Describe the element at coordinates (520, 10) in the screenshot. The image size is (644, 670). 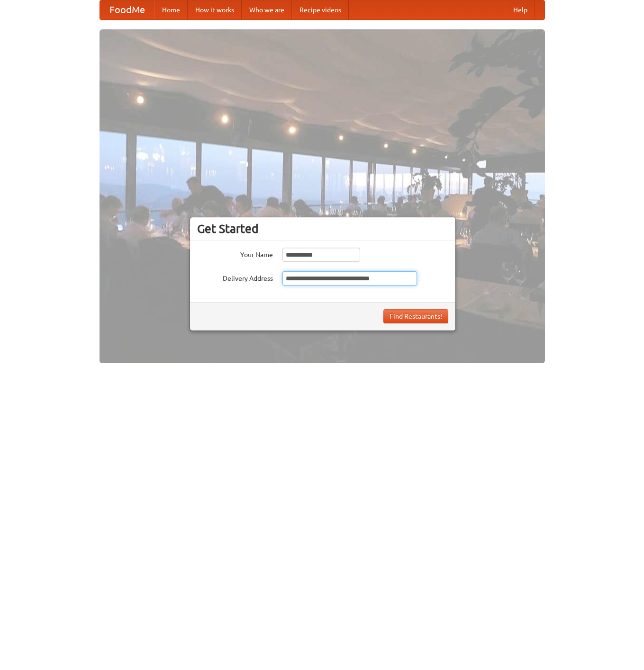
I see `a: Help` at that location.